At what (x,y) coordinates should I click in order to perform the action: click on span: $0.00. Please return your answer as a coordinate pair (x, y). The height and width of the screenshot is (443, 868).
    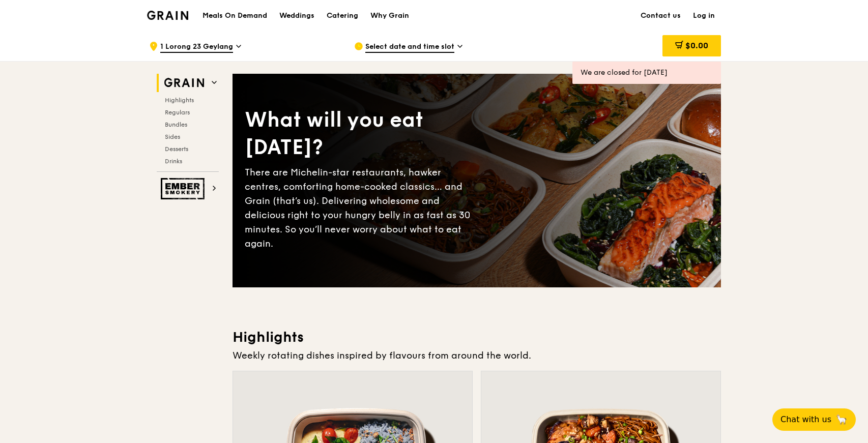
    Looking at the image, I should click on (697, 45).